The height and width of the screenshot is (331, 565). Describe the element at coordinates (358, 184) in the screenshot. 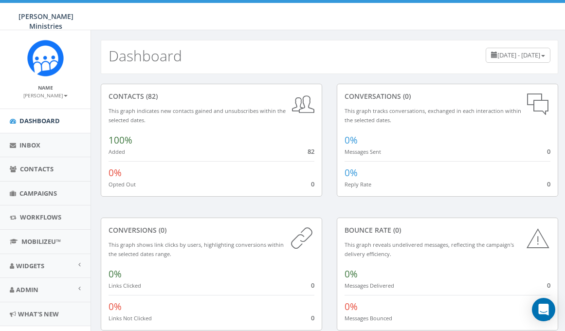

I see `small: Reply Rate` at that location.